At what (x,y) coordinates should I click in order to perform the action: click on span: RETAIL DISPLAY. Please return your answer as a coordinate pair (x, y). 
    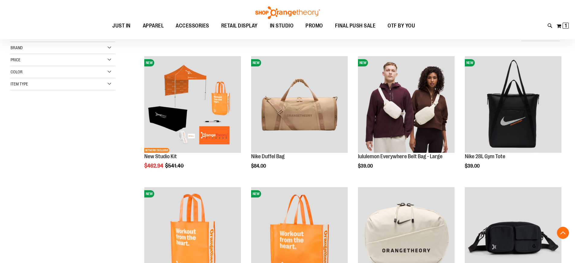
    Looking at the image, I should click on (239, 26).